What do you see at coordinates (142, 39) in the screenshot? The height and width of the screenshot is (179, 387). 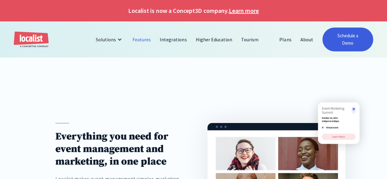 I see `a: Features` at bounding box center [142, 39].